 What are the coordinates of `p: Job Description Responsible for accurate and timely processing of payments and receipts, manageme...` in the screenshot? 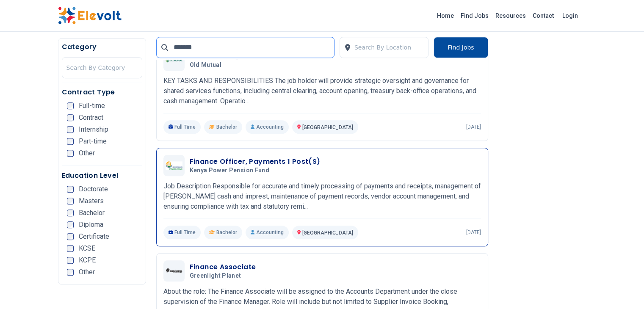 It's located at (322, 197).